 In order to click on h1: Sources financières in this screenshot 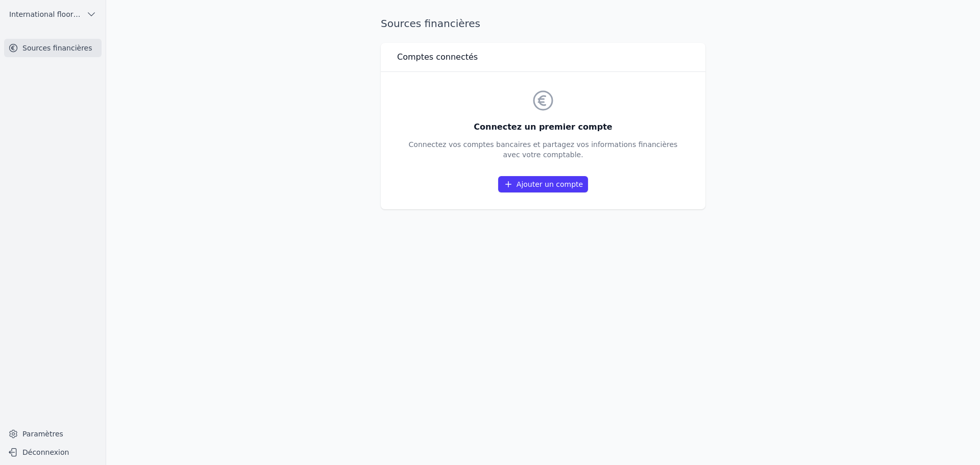, I will do `click(430, 24)`.